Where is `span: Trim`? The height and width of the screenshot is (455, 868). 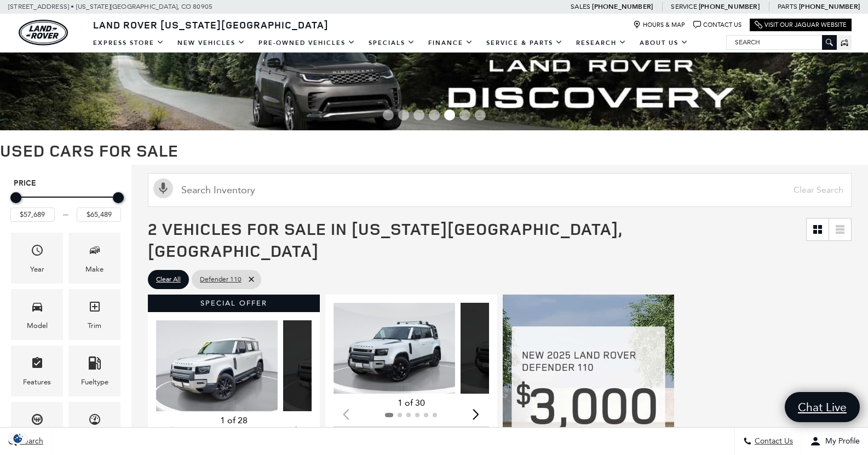
span: Trim is located at coordinates (95, 308).